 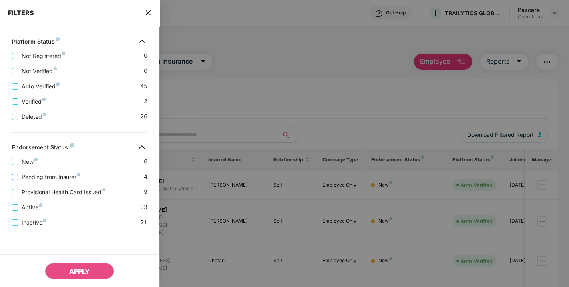 What do you see at coordinates (63, 193) in the screenshot?
I see `span: Provisional Health Card Issued` at bounding box center [63, 193].